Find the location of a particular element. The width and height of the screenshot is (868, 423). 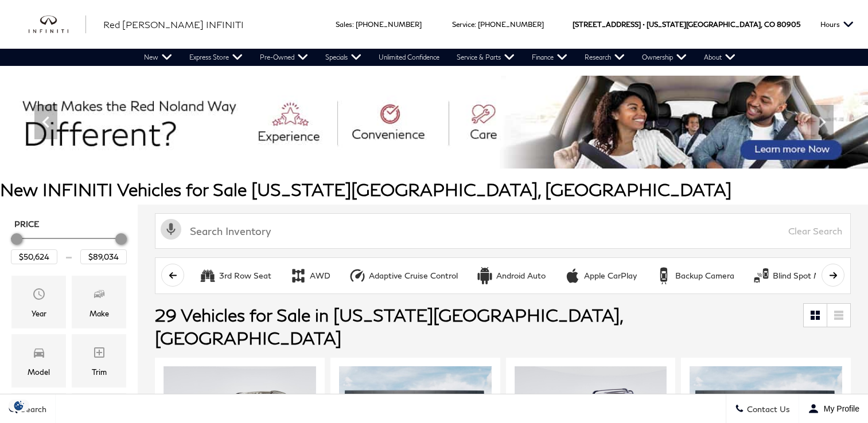

span: Go to slide 5 is located at coordinates (442, 153).